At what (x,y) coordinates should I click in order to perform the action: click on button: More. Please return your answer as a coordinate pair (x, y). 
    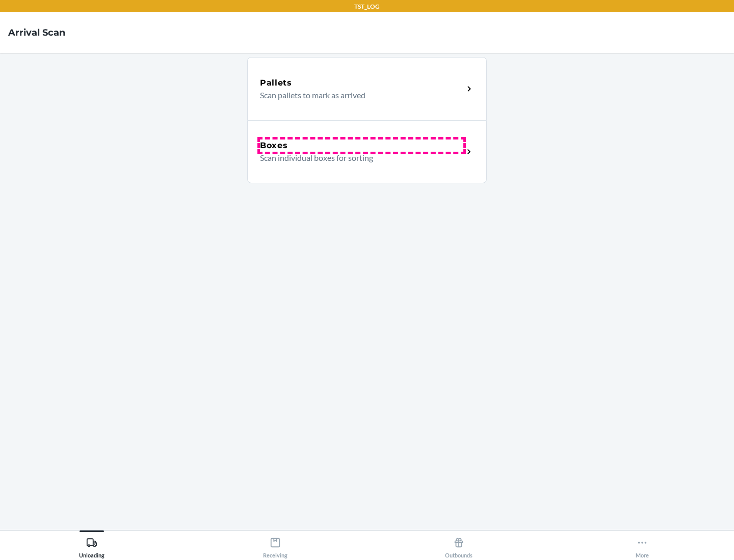
    Looking at the image, I should click on (642, 544).